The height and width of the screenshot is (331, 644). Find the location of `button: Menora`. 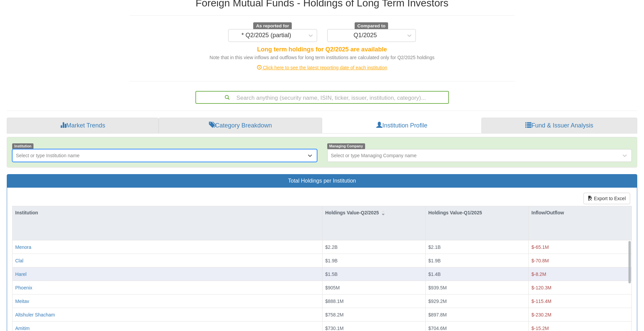

button: Menora is located at coordinates (23, 247).